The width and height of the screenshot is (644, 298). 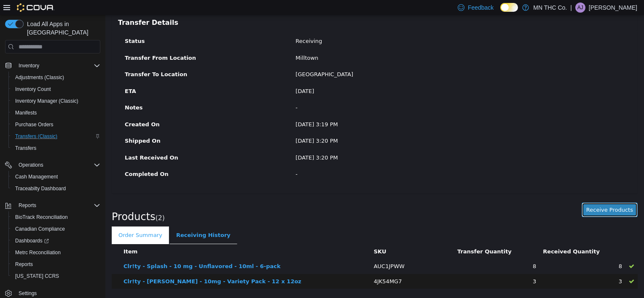 What do you see at coordinates (56, 217) in the screenshot?
I see `button: BioTrack Reconciliation` at bounding box center [56, 217].